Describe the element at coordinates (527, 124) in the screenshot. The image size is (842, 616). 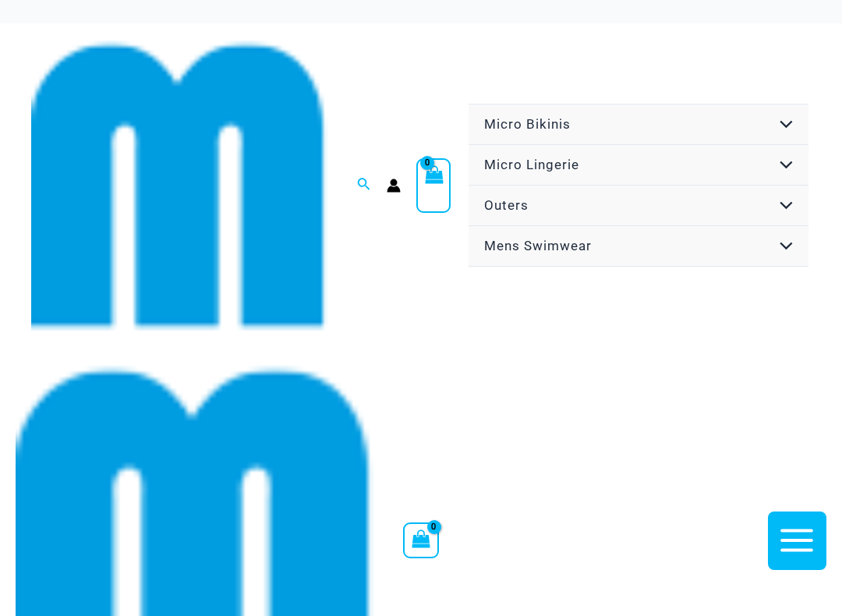
I see `span: Micro Bikinis` at that location.